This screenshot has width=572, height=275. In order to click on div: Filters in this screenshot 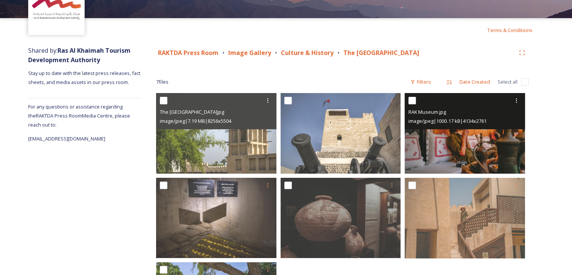, I will do `click(421, 82)`.